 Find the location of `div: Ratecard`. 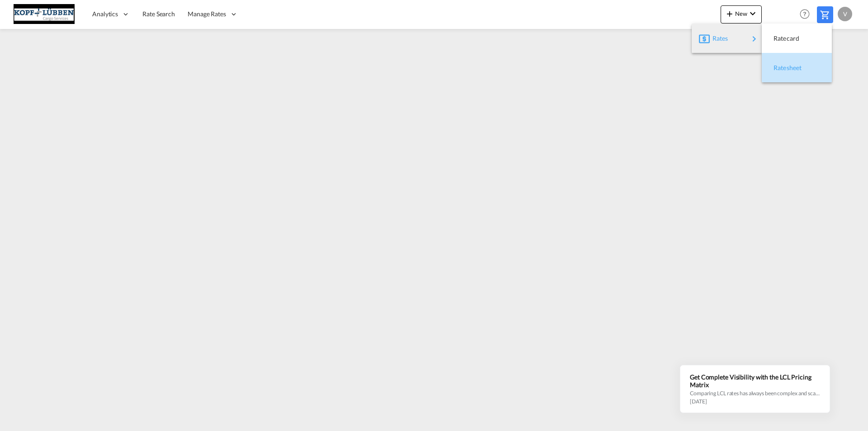

div: Ratecard is located at coordinates (797, 39).